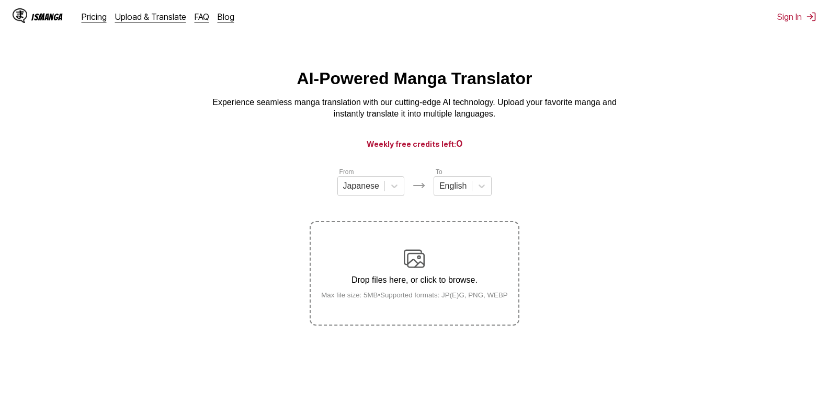 This screenshot has height=404, width=829. I want to click on small: Max file size: 5MB • Supported formats: JP(E)G, PNG, WEBP, so click(414, 295).